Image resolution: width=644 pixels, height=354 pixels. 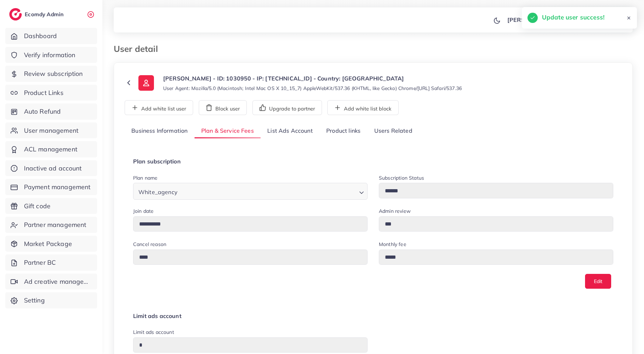 I want to click on a: Market Package, so click(x=51, y=244).